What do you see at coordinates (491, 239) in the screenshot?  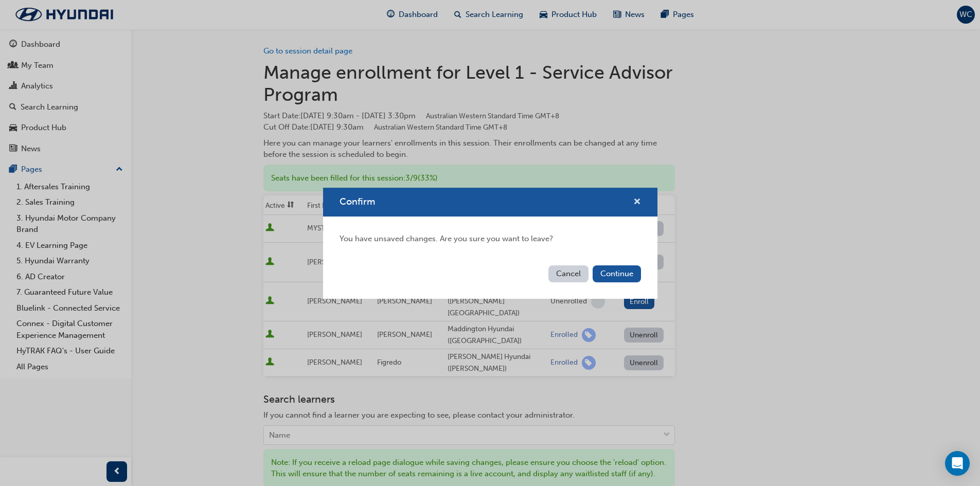 I see `div: You have unsaved changes. Are you sure you want to leave?` at bounding box center [491, 239].